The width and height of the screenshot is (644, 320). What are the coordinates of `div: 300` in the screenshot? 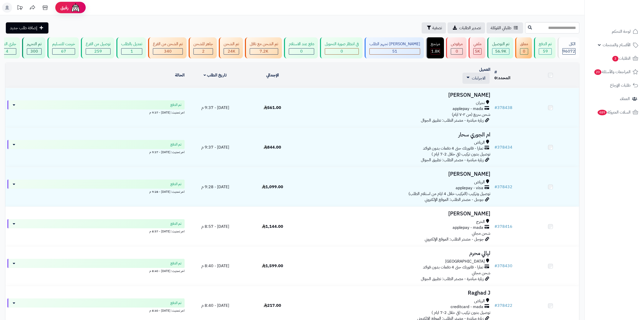 It's located at (35, 51).